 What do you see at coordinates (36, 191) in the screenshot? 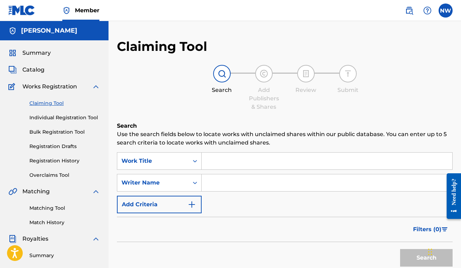
I see `span: Matching` at bounding box center [36, 191].